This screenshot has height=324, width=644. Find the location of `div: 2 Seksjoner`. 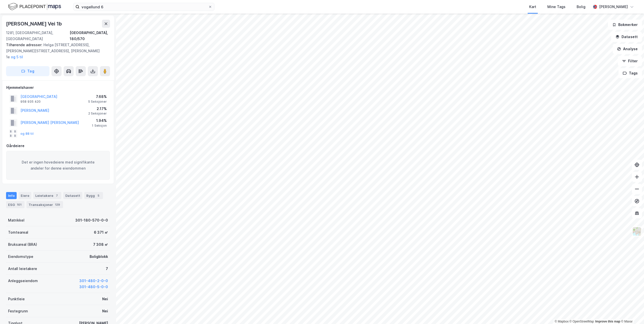

div: 2 Seksjoner is located at coordinates (97, 114).